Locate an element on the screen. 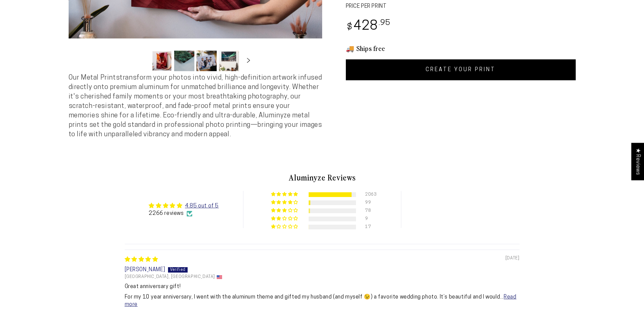 The height and width of the screenshot is (310, 644). button: Load image 4 in gallery view is located at coordinates (229, 61).